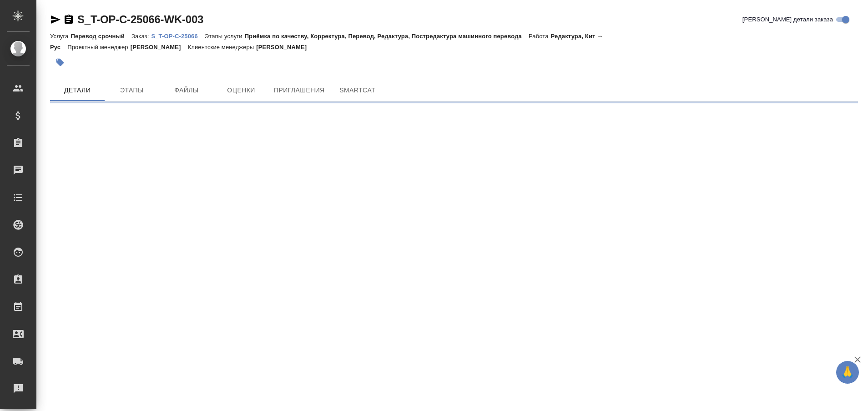 Image resolution: width=868 pixels, height=411 pixels. I want to click on p: Этапы услуги, so click(224, 36).